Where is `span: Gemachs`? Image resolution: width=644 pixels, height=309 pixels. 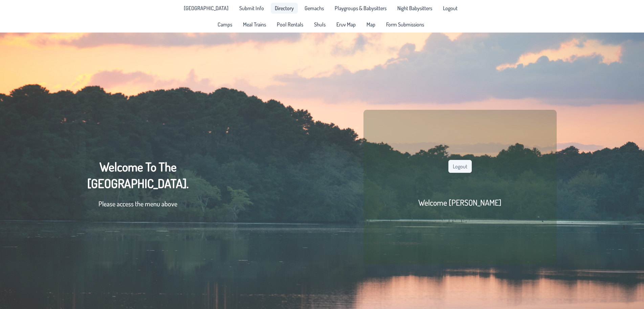
span: Gemachs is located at coordinates (314, 8).